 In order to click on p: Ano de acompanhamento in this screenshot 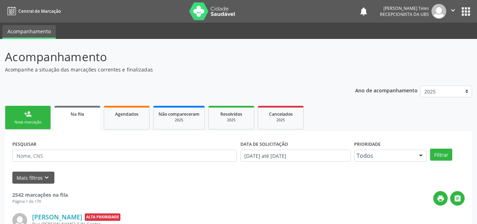, I will do `click(387, 90)`.